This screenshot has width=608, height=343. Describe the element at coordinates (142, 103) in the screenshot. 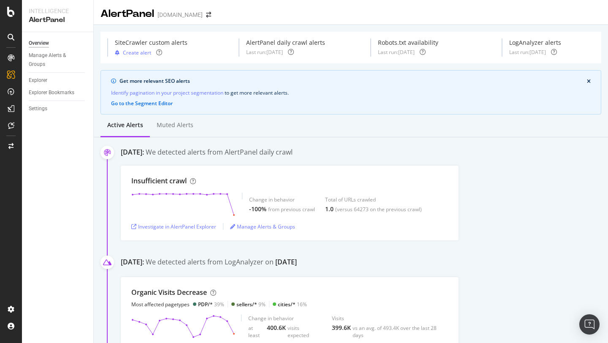

I see `button: Go to the Segment Editor` at that location.